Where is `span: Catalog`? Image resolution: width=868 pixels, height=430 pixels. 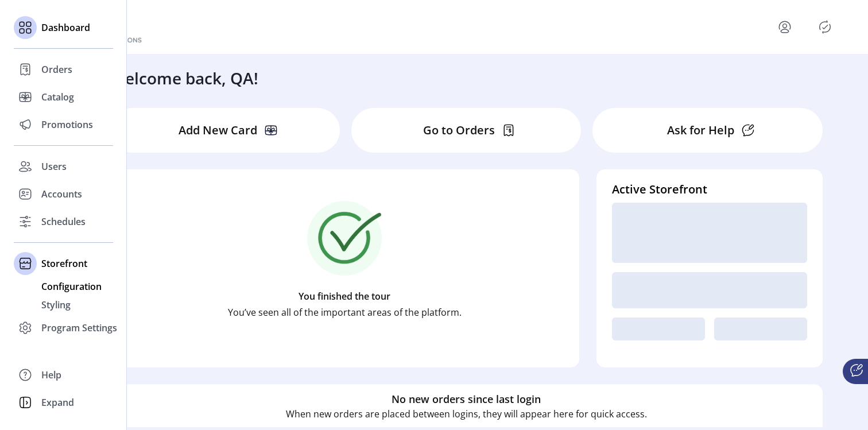 span: Catalog is located at coordinates (58, 97).